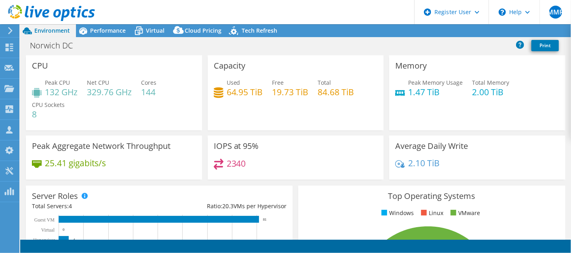 This screenshot has width=571, height=253. What do you see at coordinates (324, 82) in the screenshot?
I see `span: Total` at bounding box center [324, 82].